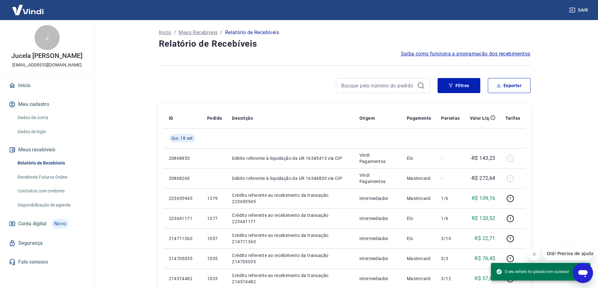 The height and width of the screenshot is (288, 598). I want to click on button: Filtros, so click(459, 86).